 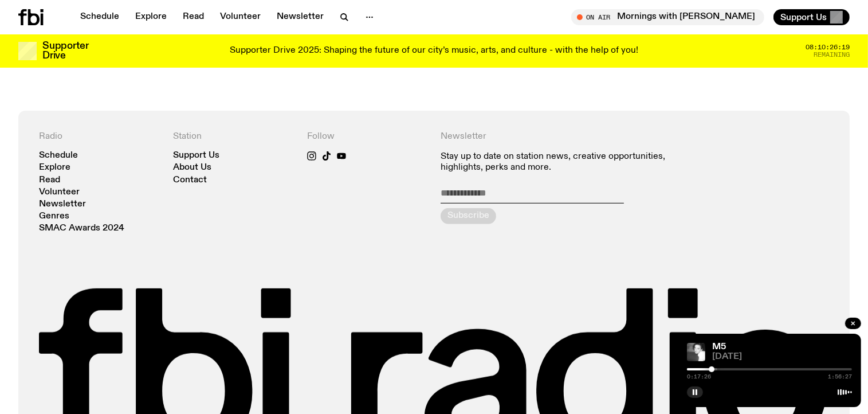 I want to click on a: About Us, so click(x=192, y=167).